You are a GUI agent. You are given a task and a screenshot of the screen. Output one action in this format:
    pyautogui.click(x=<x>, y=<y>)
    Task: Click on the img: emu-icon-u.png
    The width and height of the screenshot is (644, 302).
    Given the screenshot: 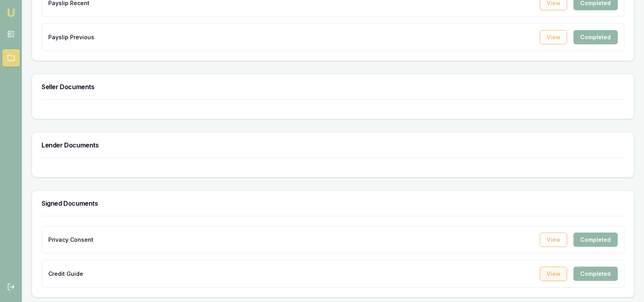 What is the action you would take?
    pyautogui.click(x=11, y=12)
    